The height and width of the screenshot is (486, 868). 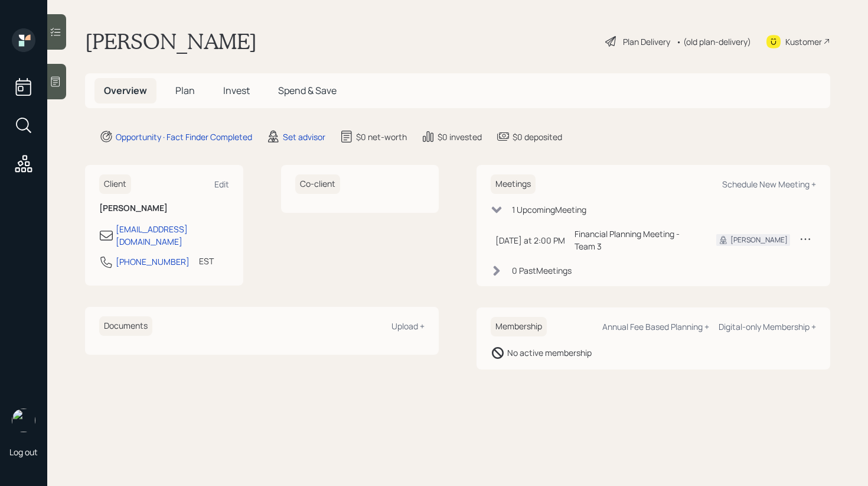 What do you see at coordinates (636, 240) in the screenshot?
I see `div: Financial Planning Meeting - Team 3` at bounding box center [636, 240].